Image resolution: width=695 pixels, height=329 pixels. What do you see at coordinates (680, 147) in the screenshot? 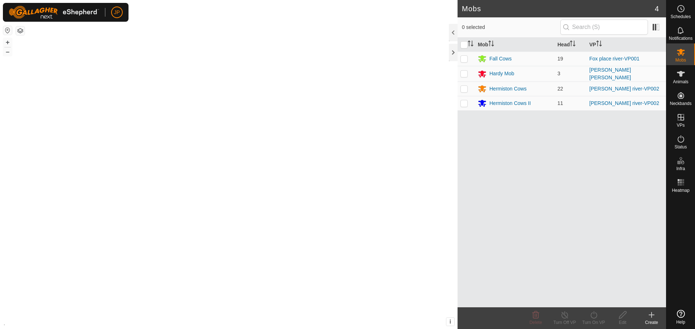
I see `span: Status` at bounding box center [680, 147].